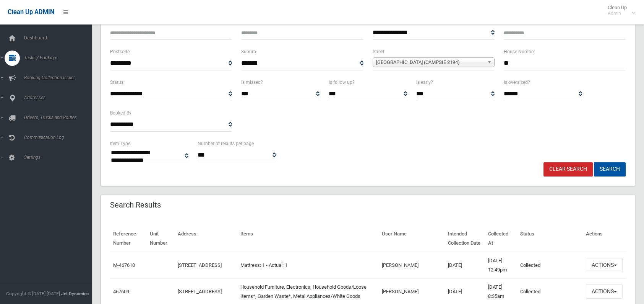 This screenshot has height=304, width=644. I want to click on th: Items, so click(308, 238).